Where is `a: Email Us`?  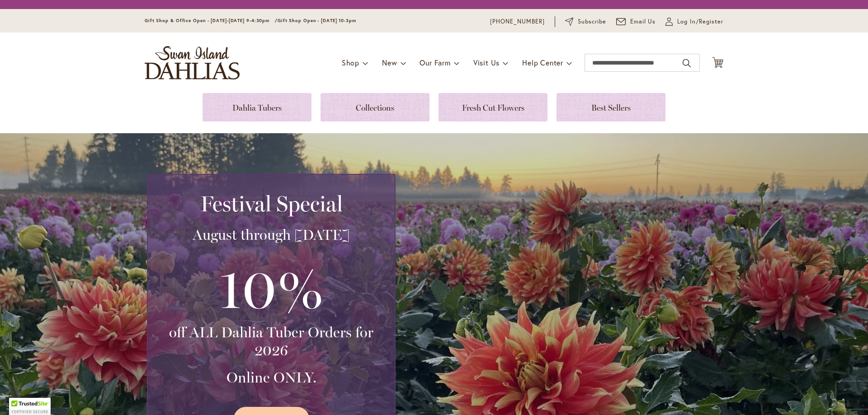
a: Email Us is located at coordinates (636, 22).